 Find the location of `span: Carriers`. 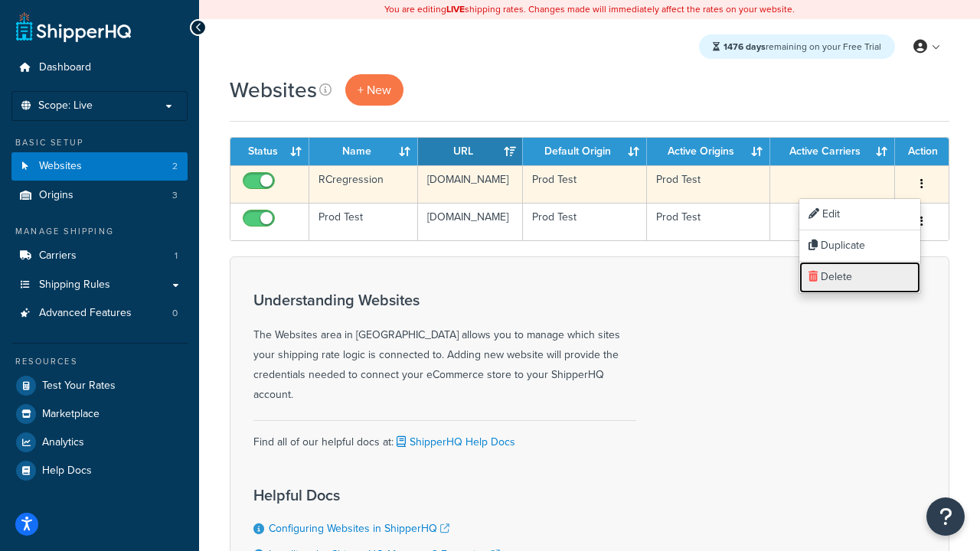

span: Carriers is located at coordinates (58, 256).